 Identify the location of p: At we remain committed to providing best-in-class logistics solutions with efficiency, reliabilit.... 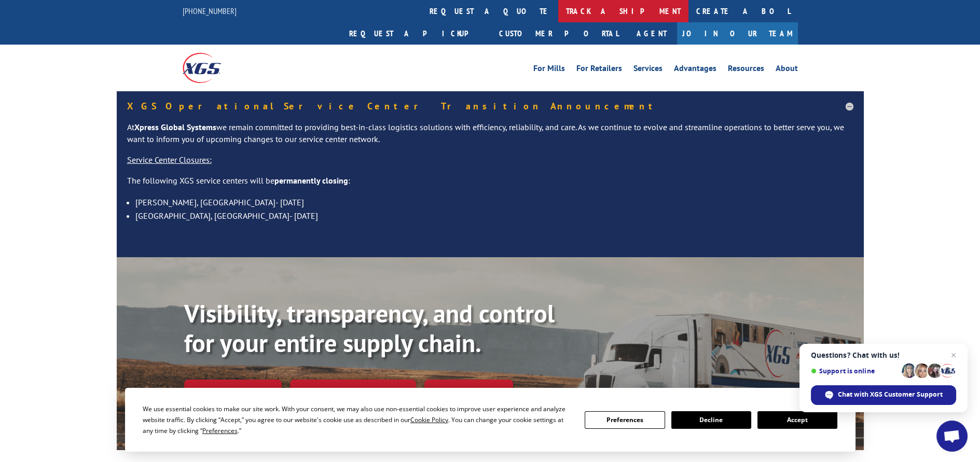
(490, 138).